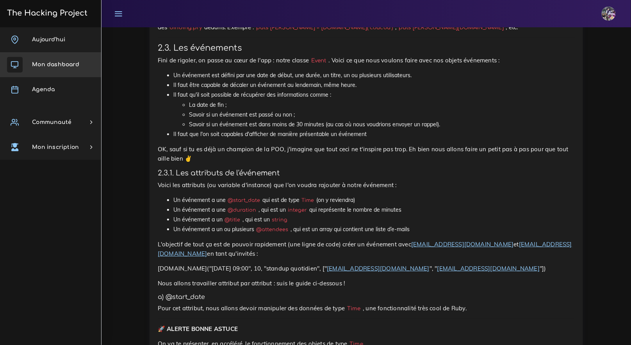 The image size is (631, 345). What do you see at coordinates (374, 210) in the screenshot?
I see `li: Un événement a une , qui est un qui représente le nombre de minutes` at bounding box center [374, 210].